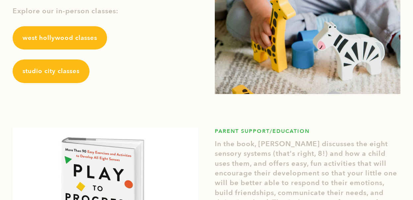  What do you see at coordinates (51, 71) in the screenshot?
I see `a: studio city classes` at bounding box center [51, 71].